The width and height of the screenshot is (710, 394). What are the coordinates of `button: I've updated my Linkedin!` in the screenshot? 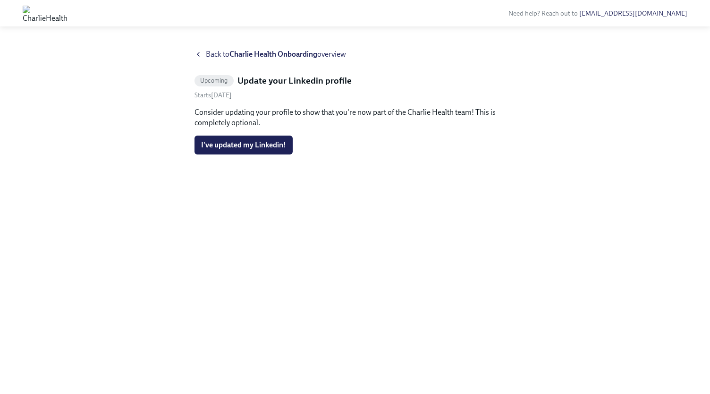 It's located at (244, 145).